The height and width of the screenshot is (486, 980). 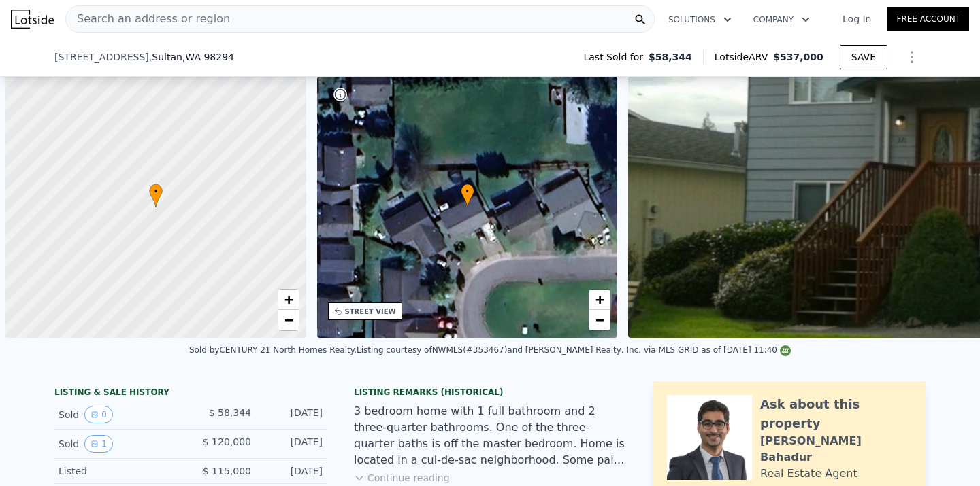 What do you see at coordinates (230, 412) in the screenshot?
I see `span: $ 58,344` at bounding box center [230, 412].